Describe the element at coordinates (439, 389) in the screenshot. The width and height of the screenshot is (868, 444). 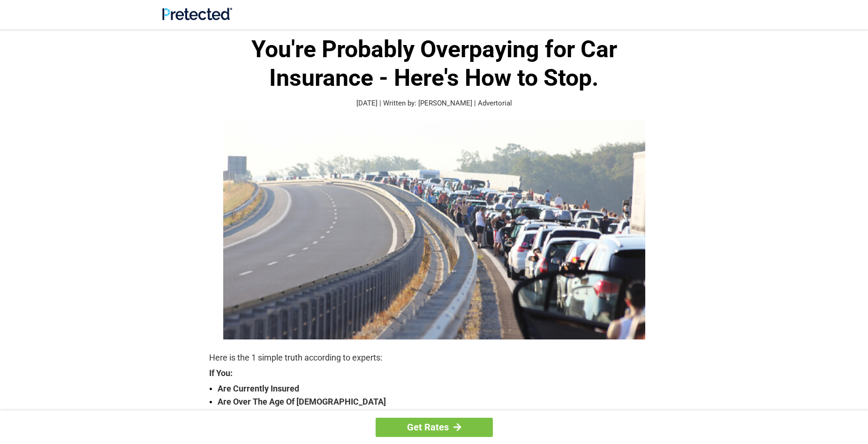
I see `strong: Are Currently Insured` at that location.